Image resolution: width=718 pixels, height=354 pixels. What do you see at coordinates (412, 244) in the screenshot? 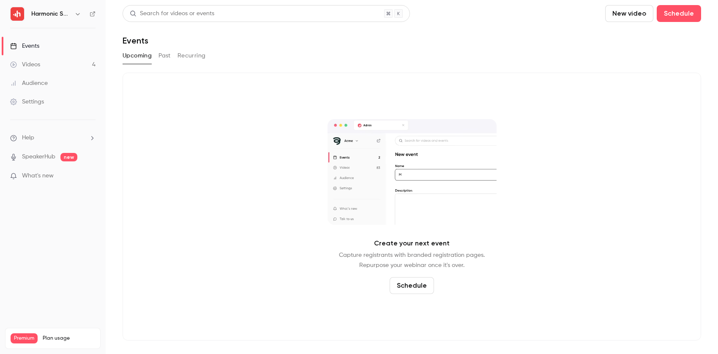
I see `p: Create your next event` at bounding box center [412, 244].